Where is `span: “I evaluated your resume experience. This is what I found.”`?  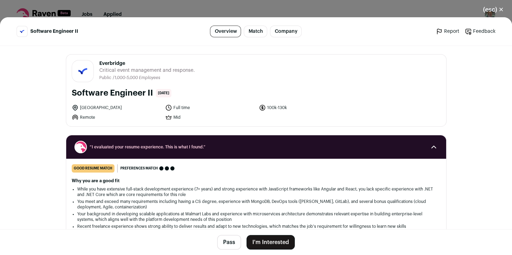
span: “I evaluated your resume experience. This is what I found.” is located at coordinates (256, 147).